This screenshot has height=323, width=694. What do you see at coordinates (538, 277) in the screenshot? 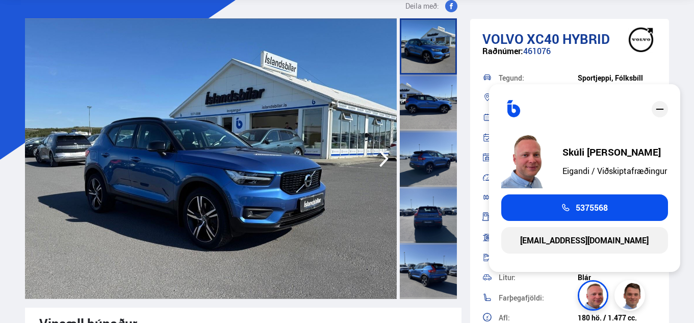
I see `div: Litur:` at bounding box center [538, 277].